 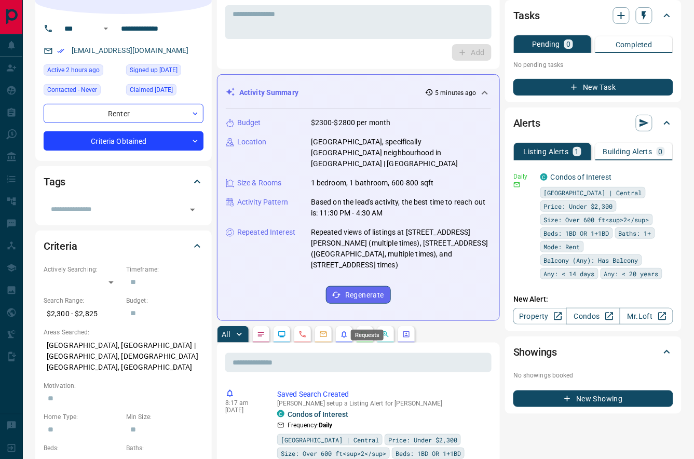 I want to click on p: Pending, so click(x=546, y=44).